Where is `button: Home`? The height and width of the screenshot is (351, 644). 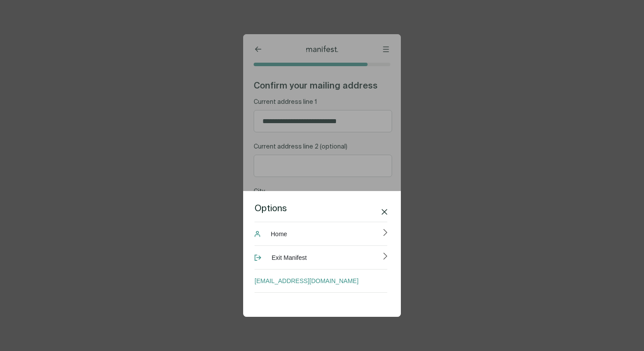
button: Home is located at coordinates (321, 233).